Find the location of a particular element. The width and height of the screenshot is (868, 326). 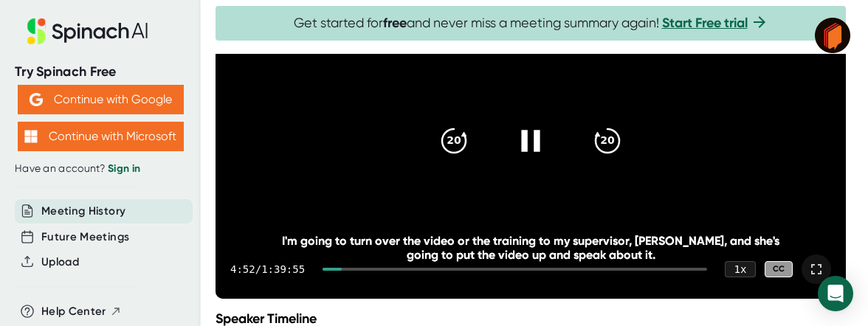

button: Upload is located at coordinates (60, 262).